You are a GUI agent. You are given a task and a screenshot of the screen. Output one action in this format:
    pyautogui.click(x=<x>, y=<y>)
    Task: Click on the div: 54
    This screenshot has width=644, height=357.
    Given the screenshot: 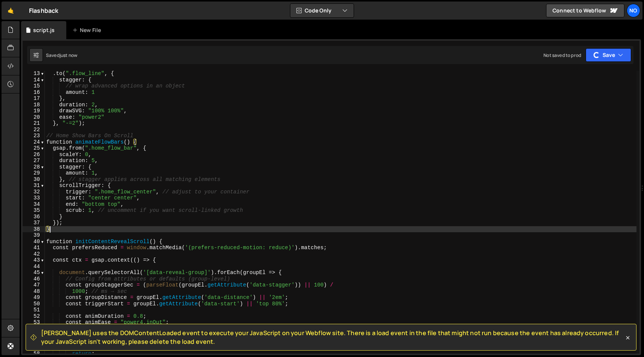 What is the action you would take?
    pyautogui.click(x=34, y=328)
    